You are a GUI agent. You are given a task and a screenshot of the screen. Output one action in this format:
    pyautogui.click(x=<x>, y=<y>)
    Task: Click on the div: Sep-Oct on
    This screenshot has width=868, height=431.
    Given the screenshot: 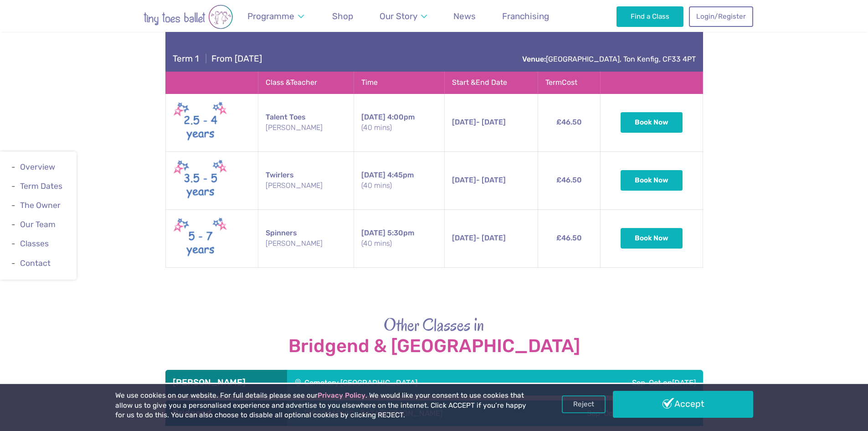 What is the action you would take?
    pyautogui.click(x=627, y=382)
    